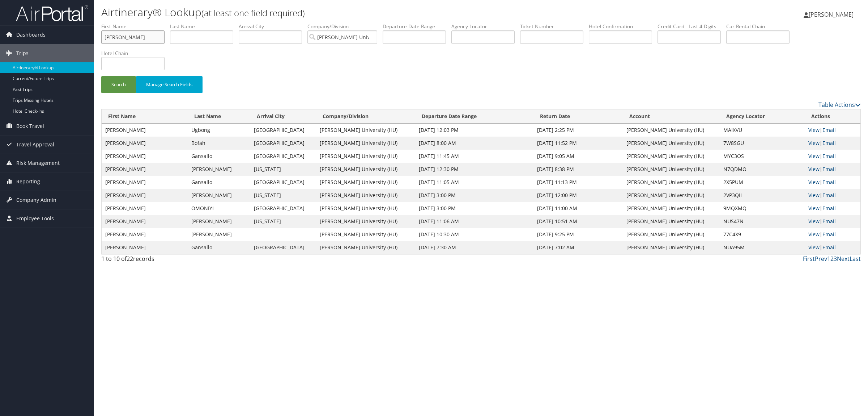  Describe the element at coordinates (136, 54) in the screenshot. I see `label: Hotel Chain` at that location.